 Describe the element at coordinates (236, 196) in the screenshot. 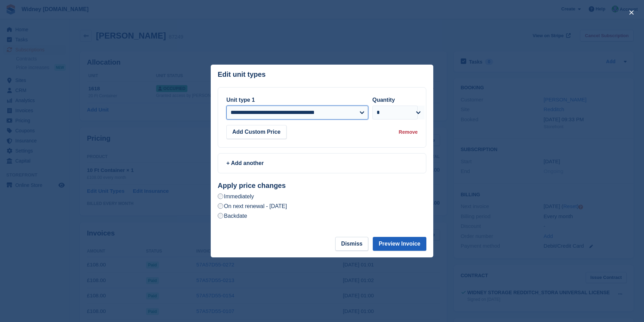

I see `label: Immediately` at that location.